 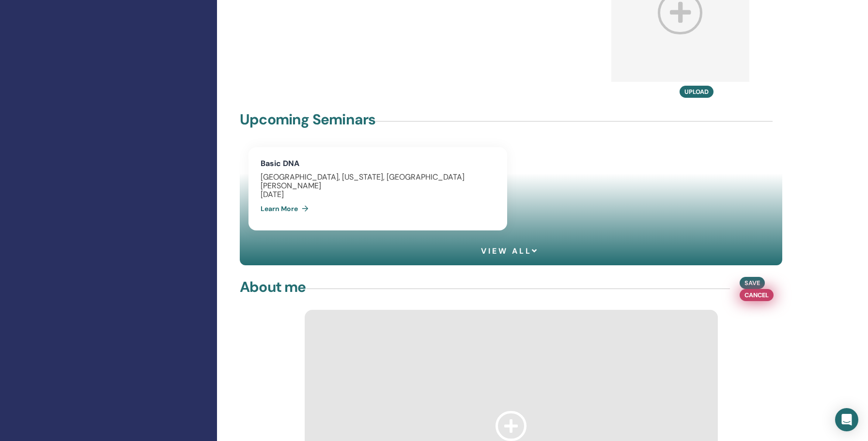 I want to click on span: View all, so click(x=510, y=251).